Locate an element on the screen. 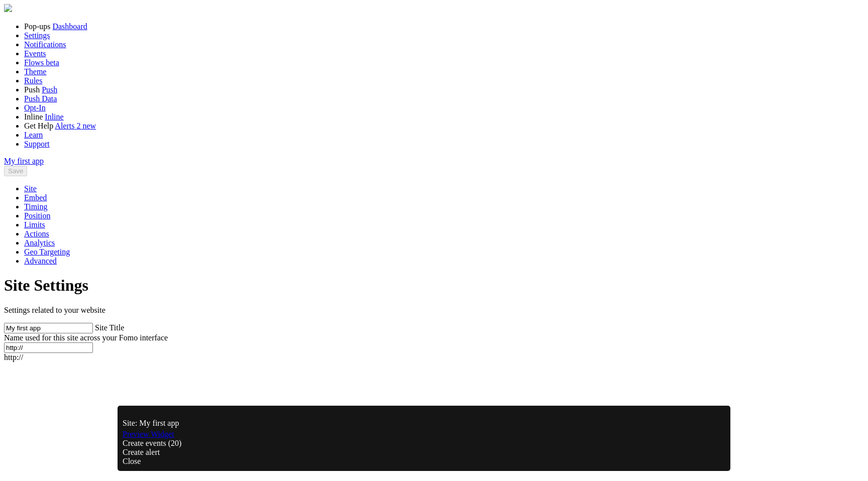  a: Actions is located at coordinates (37, 234).